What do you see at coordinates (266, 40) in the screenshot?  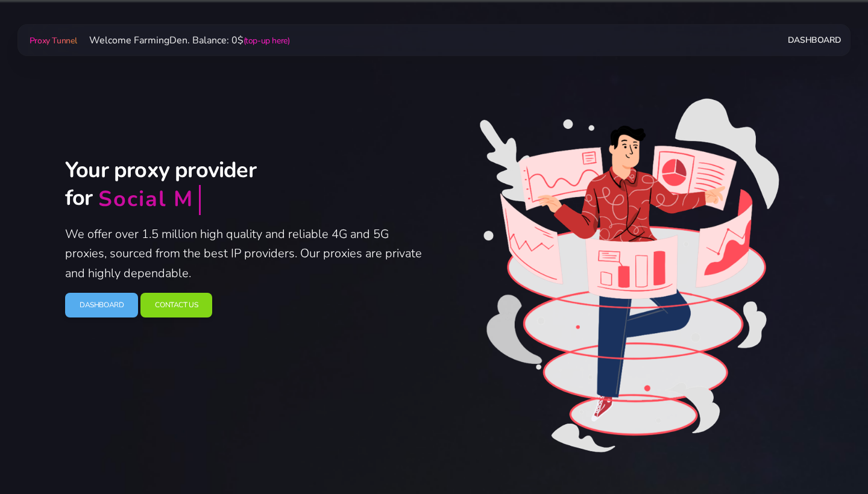 I see `a: (top-up here)` at bounding box center [266, 40].